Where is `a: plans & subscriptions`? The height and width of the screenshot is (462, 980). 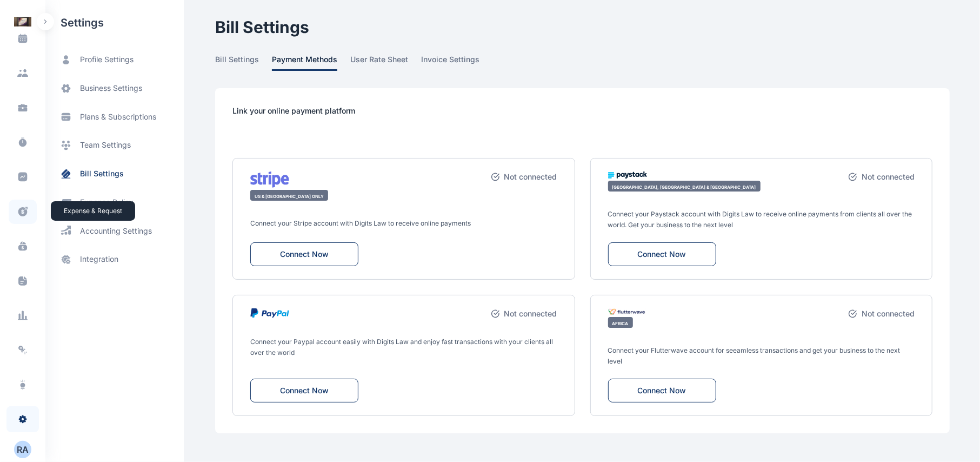
a: plans & subscriptions is located at coordinates (114, 117).